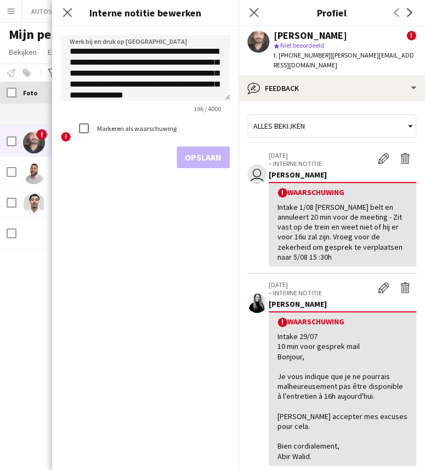  I want to click on span: 196 / 4000, so click(207, 109).